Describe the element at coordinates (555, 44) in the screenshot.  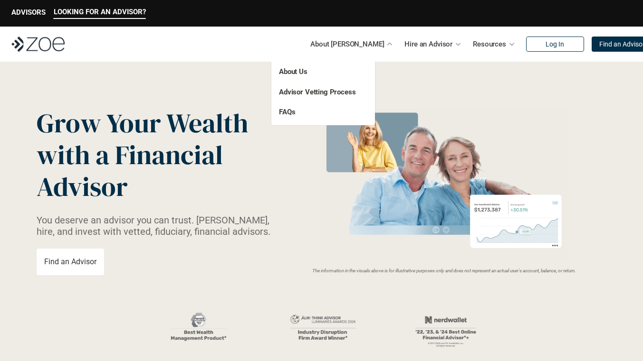
I see `a: Log In` at that location.